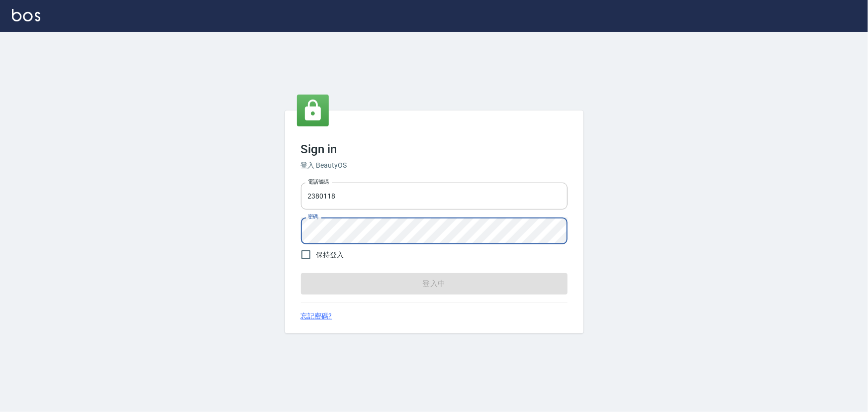 Image resolution: width=868 pixels, height=412 pixels. Describe the element at coordinates (26, 15) in the screenshot. I see `img: Logo` at that location.